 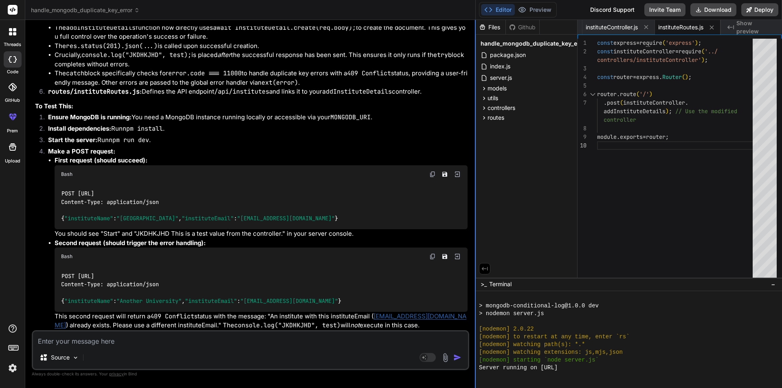 What do you see at coordinates (117, 374) in the screenshot?
I see `span: privacy` at bounding box center [117, 374].